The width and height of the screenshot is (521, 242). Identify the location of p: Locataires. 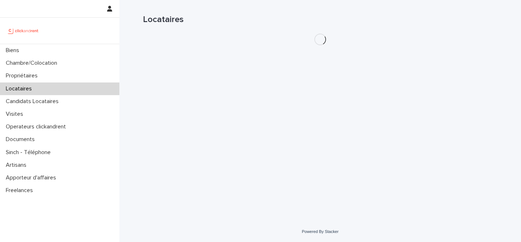
(20, 89).